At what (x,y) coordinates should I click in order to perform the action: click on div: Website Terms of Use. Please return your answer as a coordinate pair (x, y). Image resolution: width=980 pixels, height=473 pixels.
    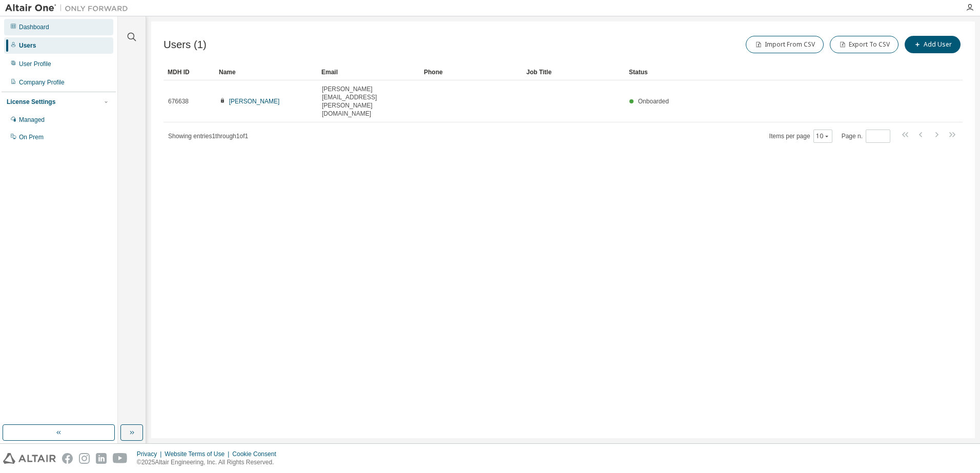
    Looking at the image, I should click on (198, 454).